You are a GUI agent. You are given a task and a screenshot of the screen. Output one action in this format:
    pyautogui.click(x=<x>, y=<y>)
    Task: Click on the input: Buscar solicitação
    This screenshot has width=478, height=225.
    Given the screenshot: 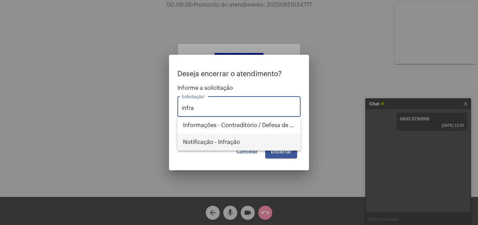 What is the action you would take?
    pyautogui.click(x=239, y=108)
    